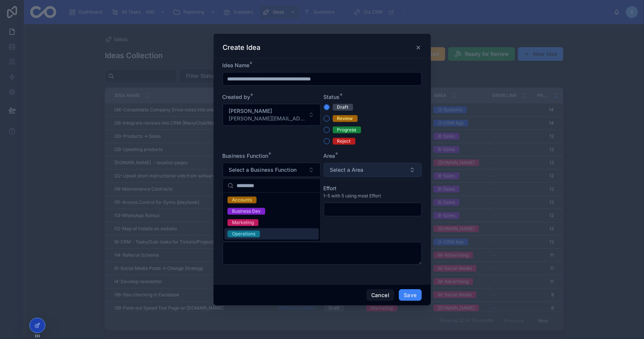 This screenshot has height=339, width=644. Describe the element at coordinates (242, 47) in the screenshot. I see `h3: Create Idea` at that location.